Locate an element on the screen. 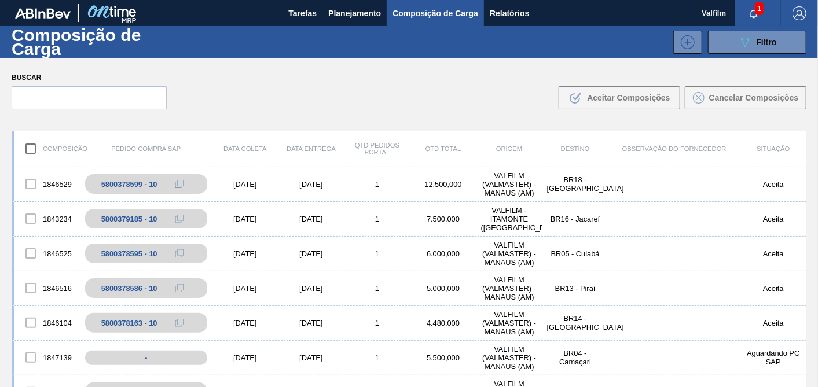  div: 1846516 is located at coordinates (47, 288).